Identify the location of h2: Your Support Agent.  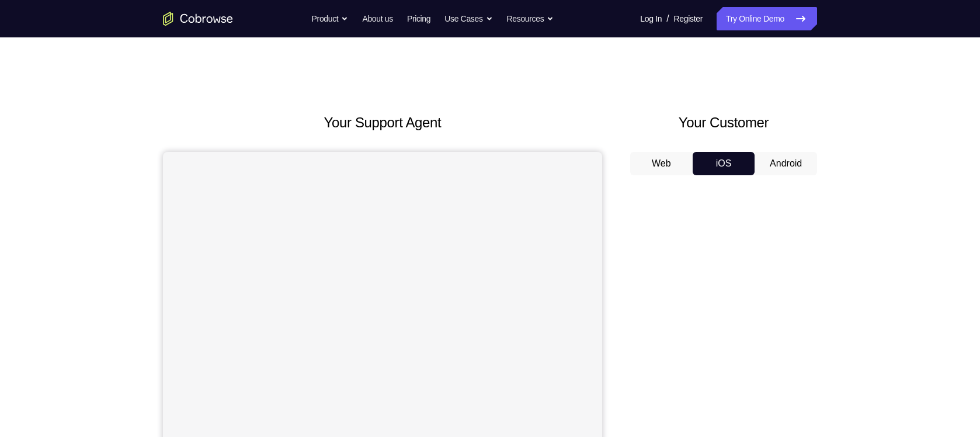
(383, 123).